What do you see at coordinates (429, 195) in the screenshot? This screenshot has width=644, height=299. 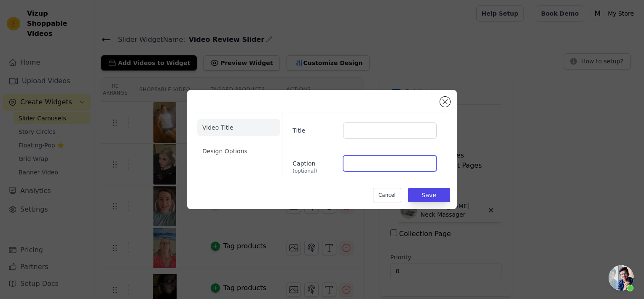 I see `button: Save` at bounding box center [429, 195].